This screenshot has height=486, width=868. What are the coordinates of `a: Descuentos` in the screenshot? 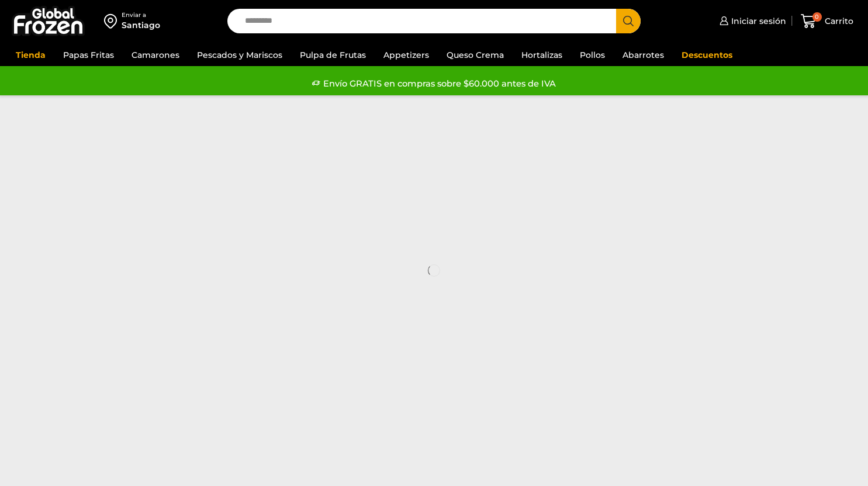 It's located at (706, 55).